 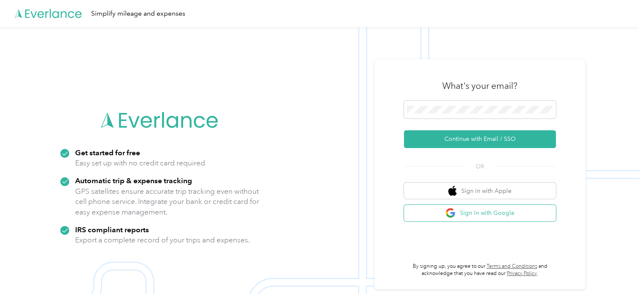 What do you see at coordinates (452, 191) in the screenshot?
I see `img: apple logo` at bounding box center [452, 191].